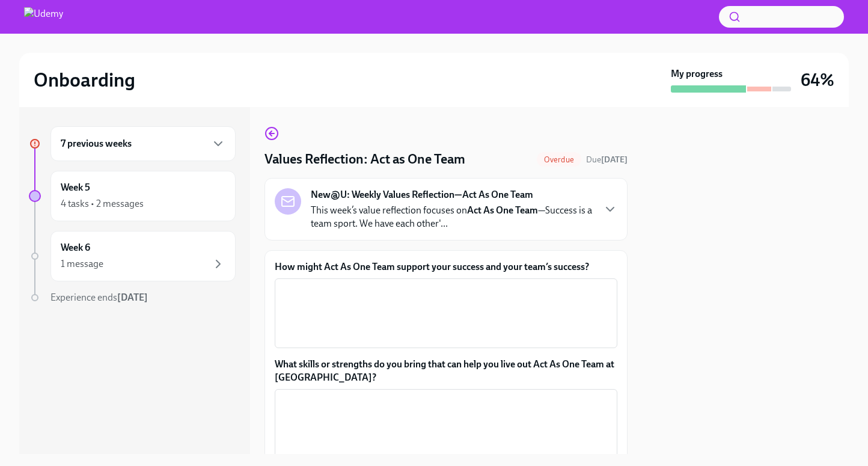 This screenshot has height=466, width=868. I want to click on strong: My progress, so click(697, 74).